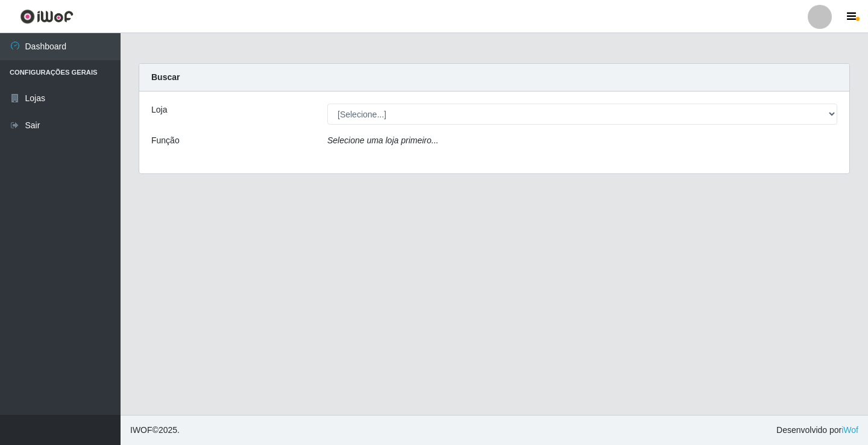  I want to click on span: Desenvolvido por, so click(817, 430).